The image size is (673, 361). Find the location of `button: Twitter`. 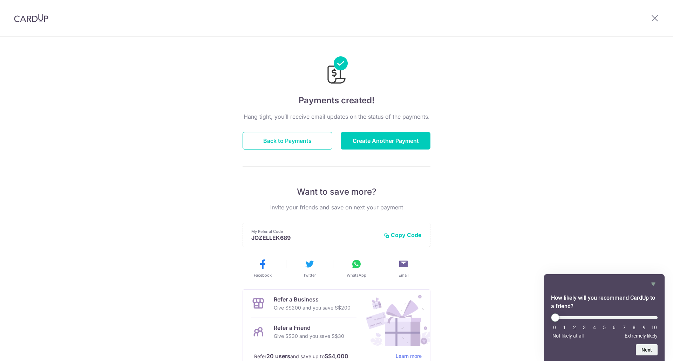

button: Twitter is located at coordinates (309, 268).